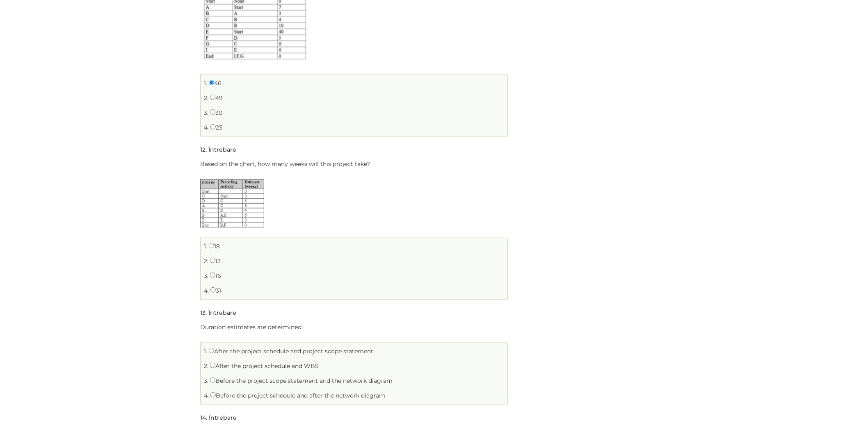 The width and height of the screenshot is (868, 425). What do you see at coordinates (203, 418) in the screenshot?
I see `span: 14` at bounding box center [203, 418].